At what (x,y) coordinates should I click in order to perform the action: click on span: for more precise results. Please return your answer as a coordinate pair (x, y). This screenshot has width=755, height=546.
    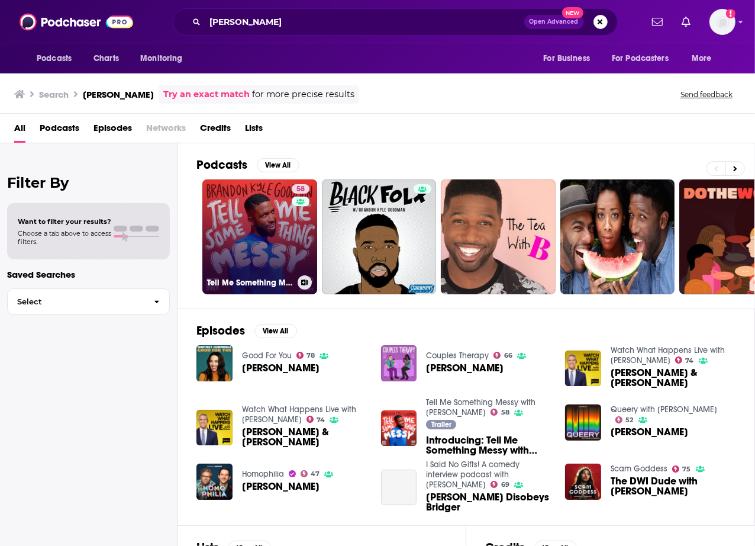
    Looking at the image, I should click on (303, 94).